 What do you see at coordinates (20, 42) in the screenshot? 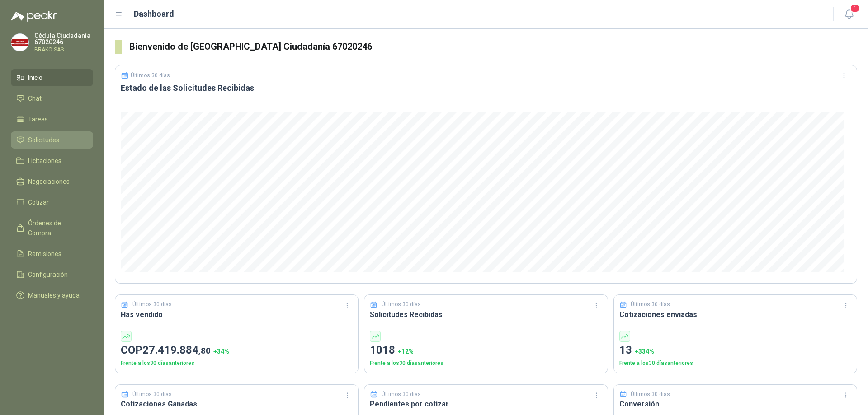
I see `img: Company Logo` at bounding box center [20, 42].